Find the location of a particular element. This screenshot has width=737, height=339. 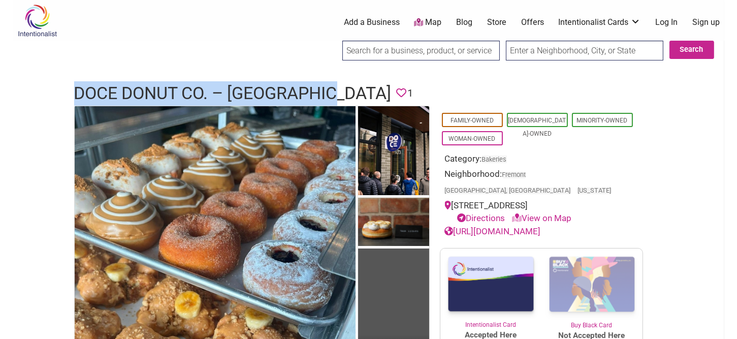

input: Enter a Neighborhood, City, or State is located at coordinates (585, 50).